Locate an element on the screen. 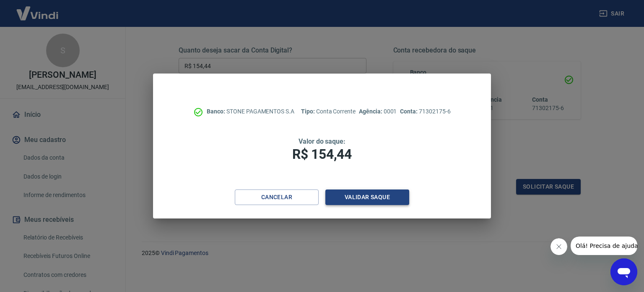 The width and height of the screenshot is (644, 292). p: Conta Corrente is located at coordinates (329, 111).